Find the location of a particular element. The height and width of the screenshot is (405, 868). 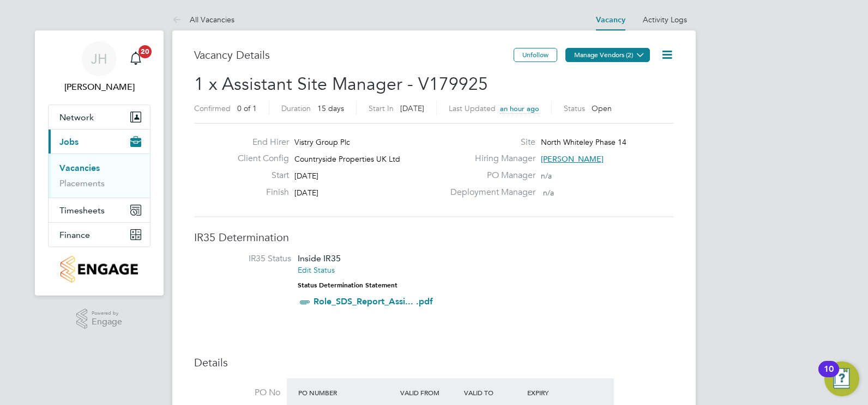

div: Valid To is located at coordinates (493, 393).